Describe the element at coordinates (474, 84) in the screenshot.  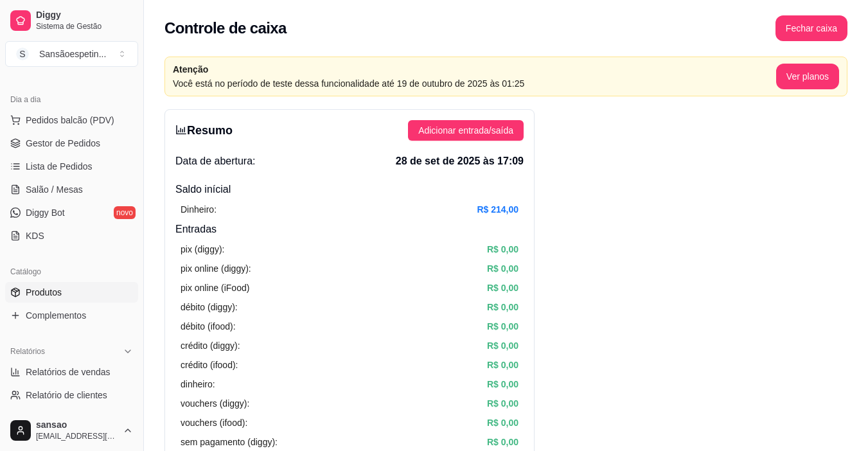
I see `article: Você está no período de teste dessa funcionalidade até 19 de outubro de 2025 às 01:25` at that location.